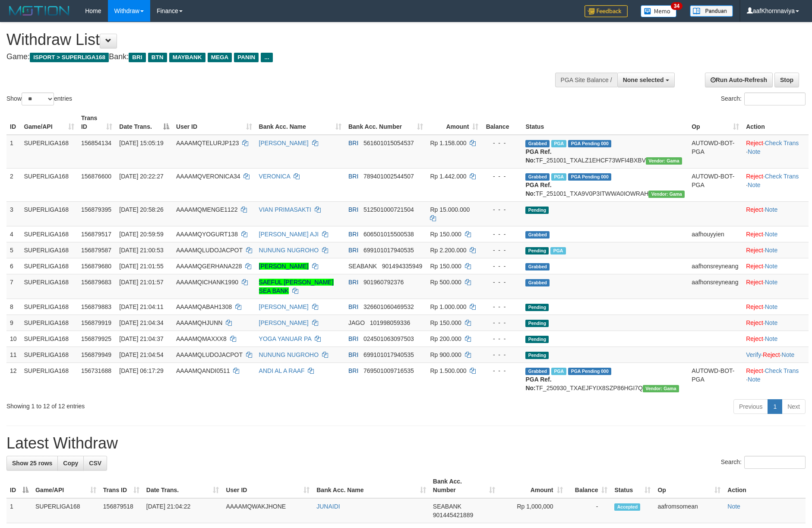  I want to click on label: Search:, so click(763, 99).